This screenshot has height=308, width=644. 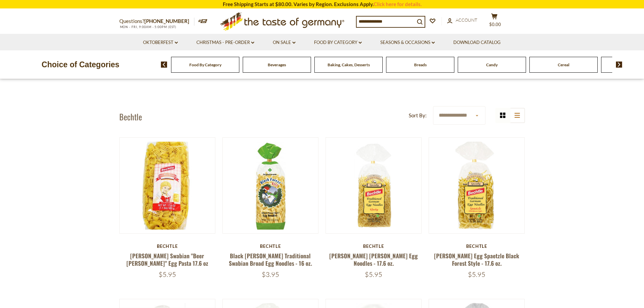 I want to click on a: Beverages, so click(x=277, y=64).